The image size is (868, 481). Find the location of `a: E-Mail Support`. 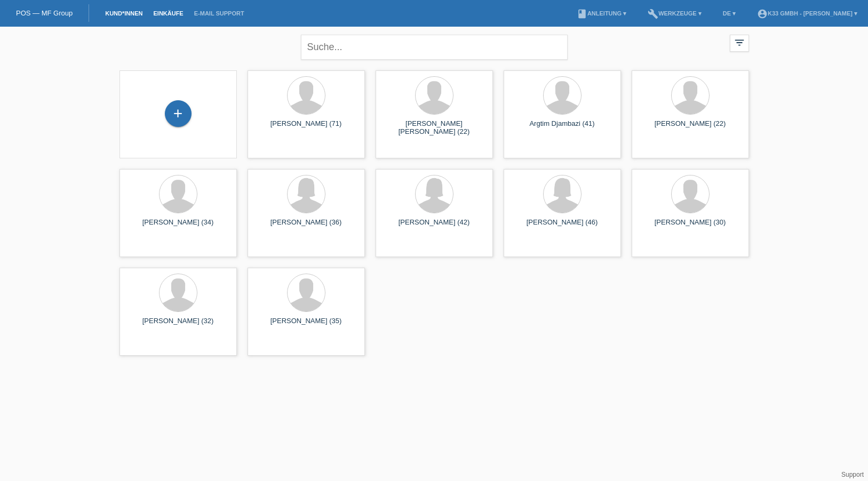

a: E-Mail Support is located at coordinates (219, 13).